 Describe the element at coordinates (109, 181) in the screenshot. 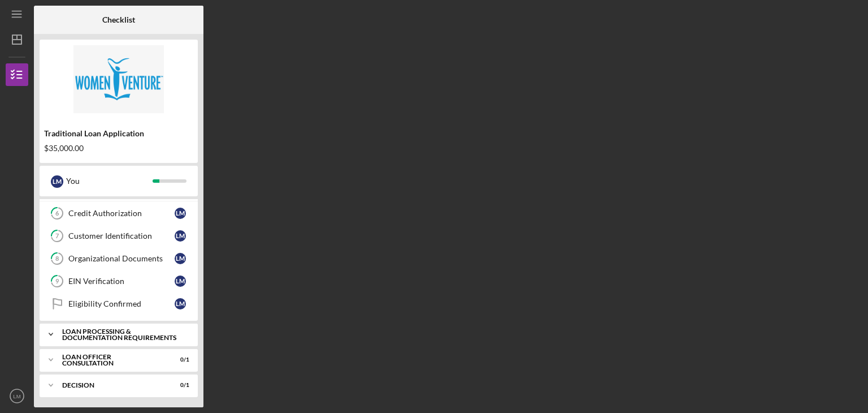

I see `div: You` at that location.